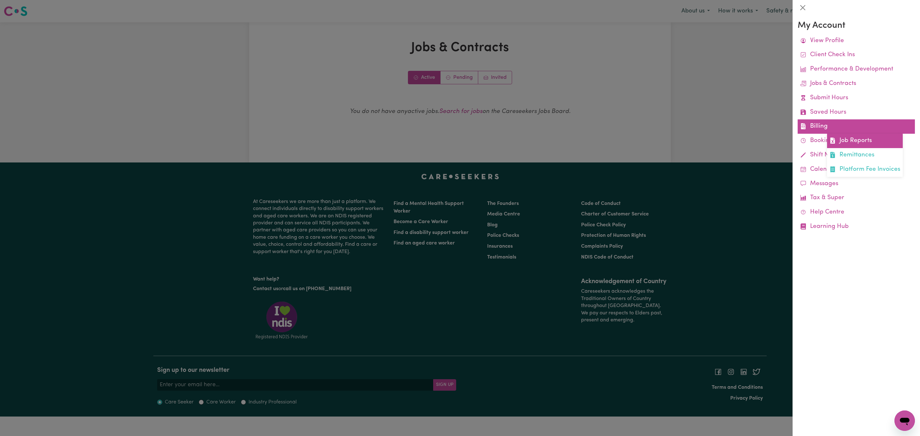  What do you see at coordinates (856, 126) in the screenshot?
I see `a: BillingJob ReportsRemittancesPlatform Fee Invoices` at bounding box center [856, 126].